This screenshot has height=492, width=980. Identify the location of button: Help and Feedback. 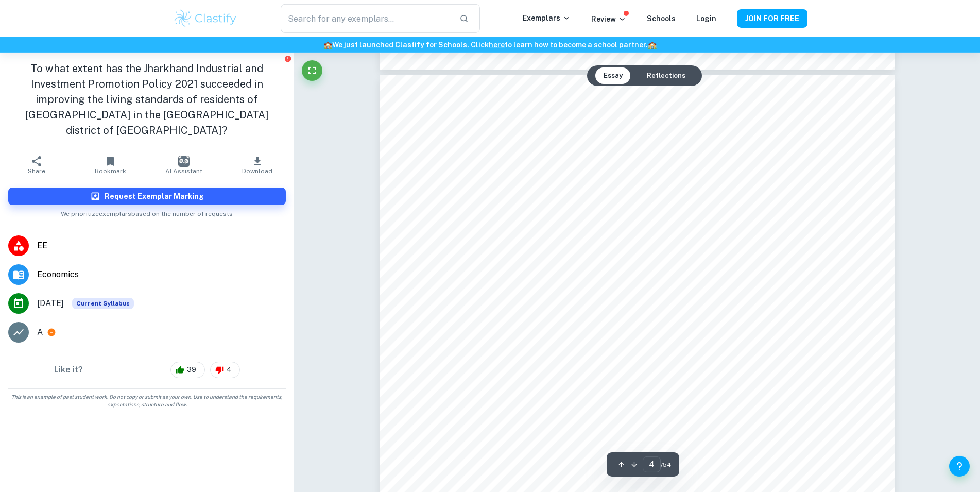
(960, 467).